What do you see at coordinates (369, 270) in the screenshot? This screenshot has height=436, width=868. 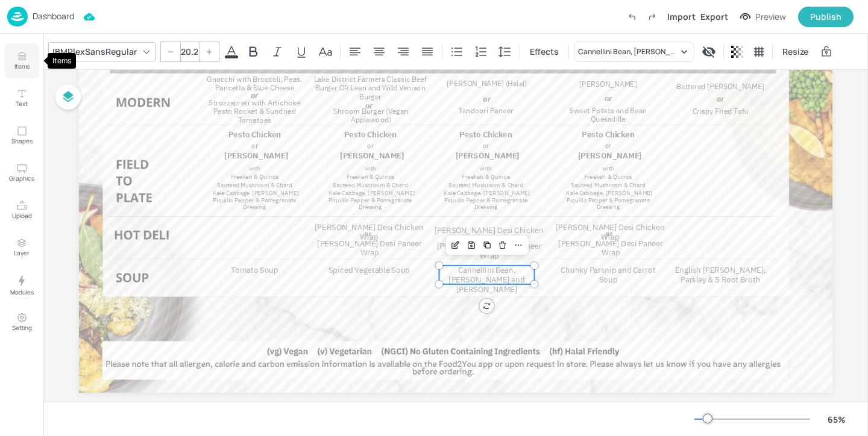 I see `span: Spiced Vegetable Soup` at bounding box center [369, 270].